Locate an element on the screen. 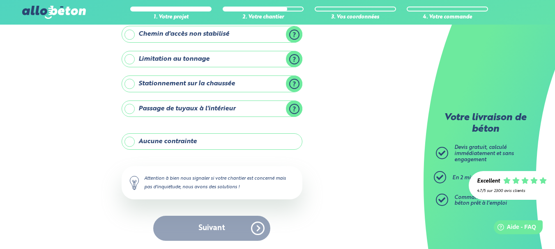 The height and width of the screenshot is (249, 555). label: Limitation au tonnage is located at coordinates (212, 59).